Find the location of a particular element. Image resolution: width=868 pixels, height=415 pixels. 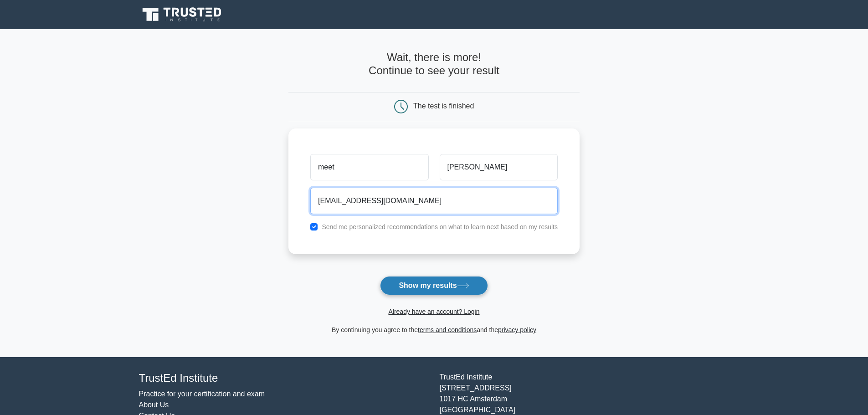

div: The test is finished is located at coordinates (443, 105).